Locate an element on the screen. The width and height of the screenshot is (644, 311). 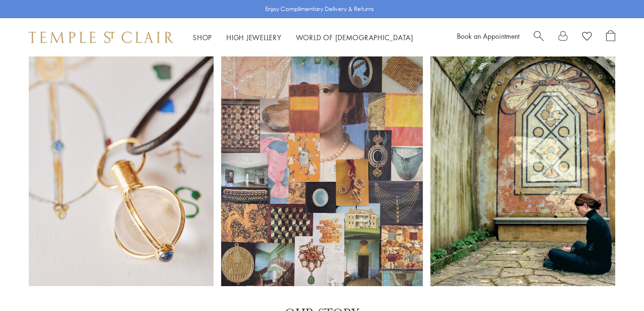
nav: Main navigation is located at coordinates (303, 37).